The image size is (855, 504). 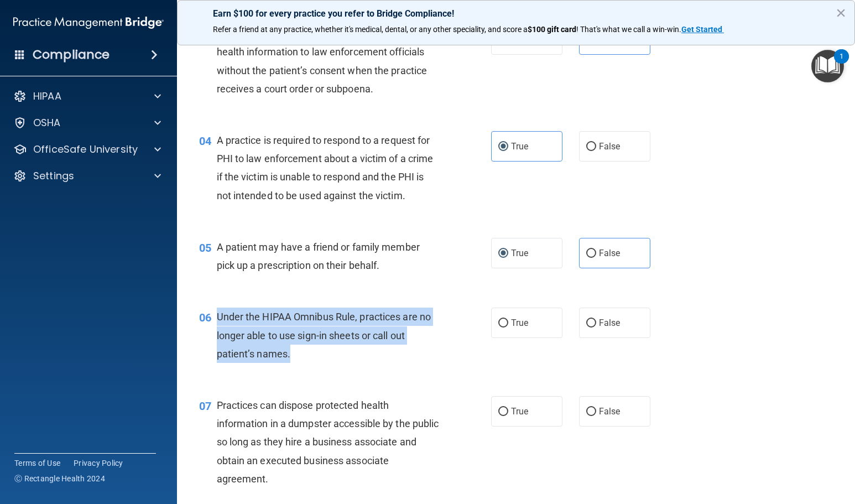 What do you see at coordinates (370, 29) in the screenshot?
I see `span: Refer a friend at any practice, whether it's medical, dental, or any other speciality, and score a` at bounding box center [370, 29].